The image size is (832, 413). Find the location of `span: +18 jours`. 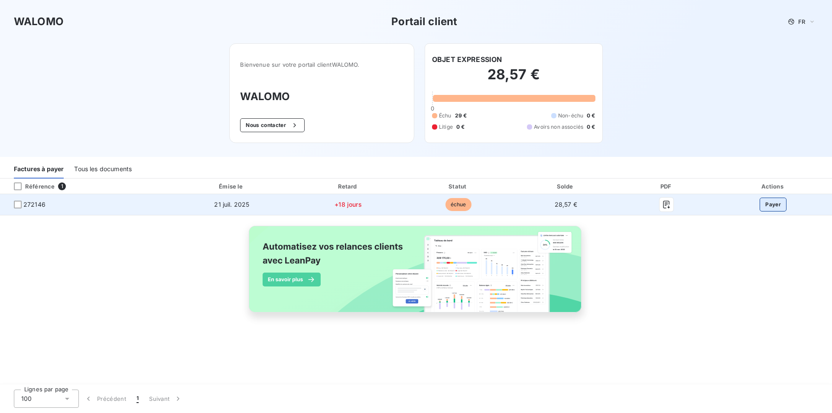

span: +18 jours is located at coordinates (348, 204).